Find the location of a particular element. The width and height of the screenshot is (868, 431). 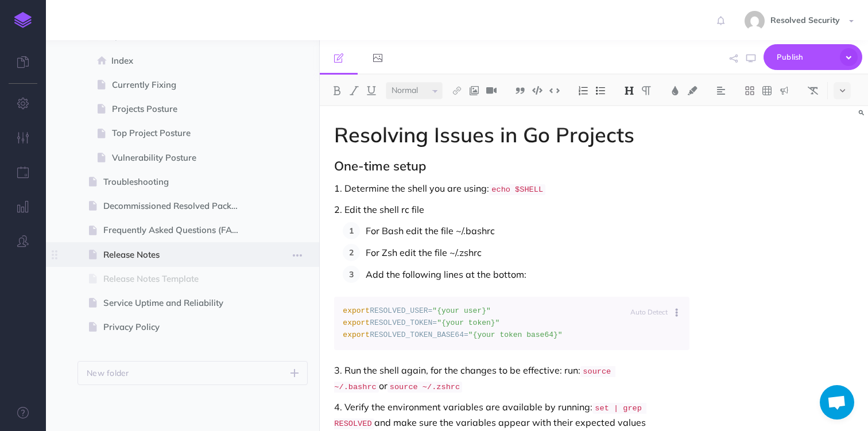

span: Resolved Security is located at coordinates (805, 20).